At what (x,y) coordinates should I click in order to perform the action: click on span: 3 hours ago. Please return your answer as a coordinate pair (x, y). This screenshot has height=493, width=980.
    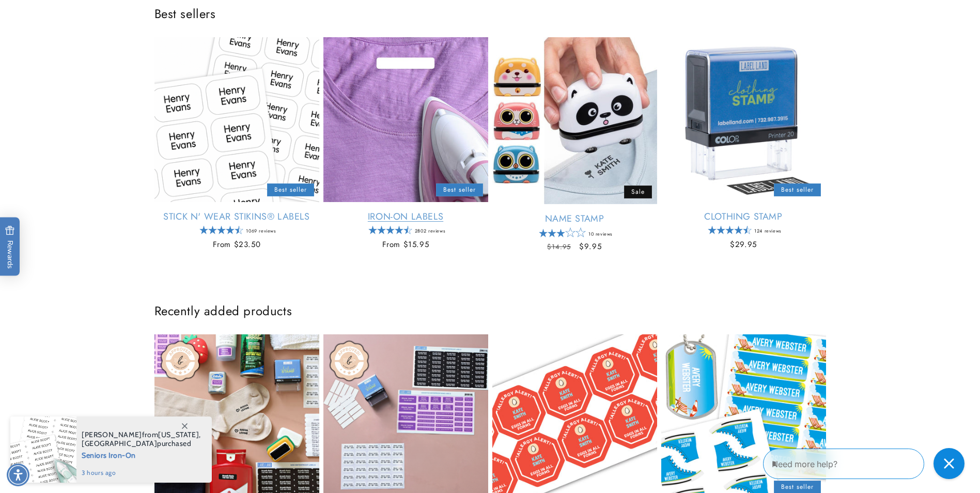
    Looking at the image, I should click on (141, 473).